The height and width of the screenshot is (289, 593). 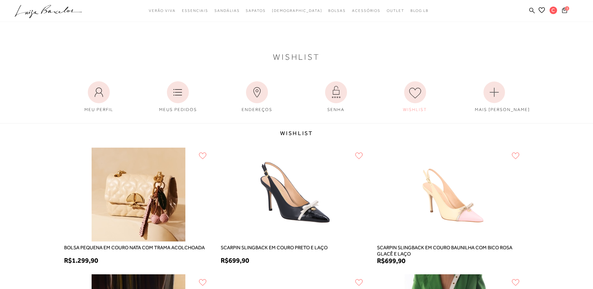 What do you see at coordinates (337, 11) in the screenshot?
I see `span: Bolsas` at bounding box center [337, 11].